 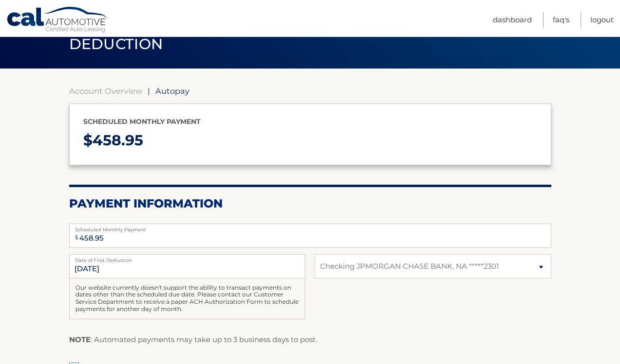 I want to click on p: : Automated payments may take up to 3 business days to post., so click(x=193, y=340).